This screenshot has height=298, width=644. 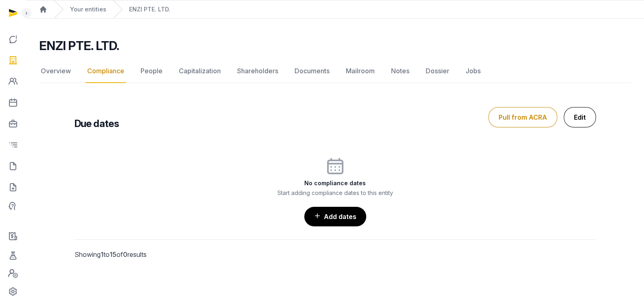 What do you see at coordinates (335, 193) in the screenshot?
I see `p: Start adding compliance dates to this entity` at bounding box center [335, 193].